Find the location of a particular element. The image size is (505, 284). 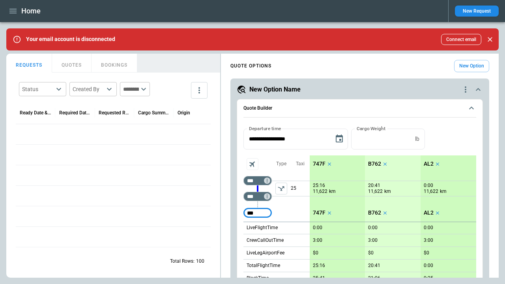

div: Requested Route is located at coordinates (114, 113).